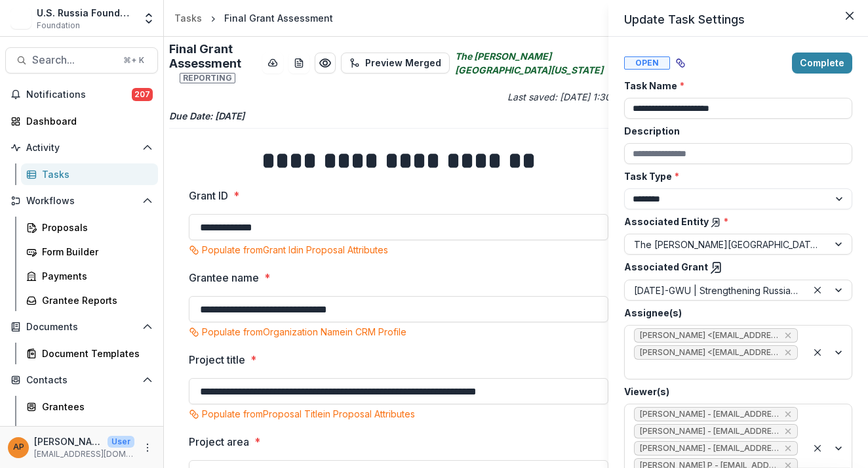 The width and height of the screenshot is (868, 468). What do you see at coordinates (734, 313) in the screenshot?
I see `label: Assignee(s)` at bounding box center [734, 313].